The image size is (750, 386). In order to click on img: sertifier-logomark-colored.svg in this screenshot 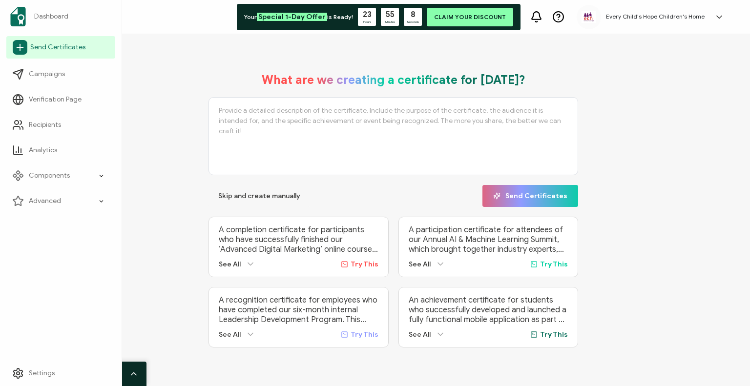, I will do `click(18, 17)`.